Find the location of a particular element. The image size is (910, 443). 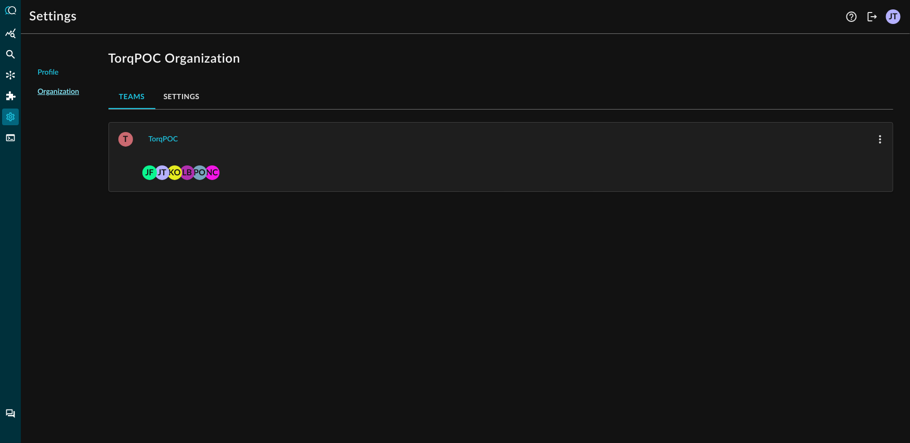

button: TorqPOC is located at coordinates (163, 139).